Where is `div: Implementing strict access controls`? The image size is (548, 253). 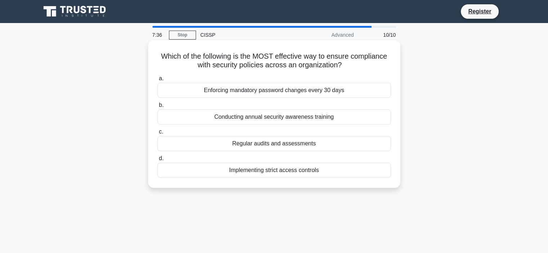
div: Implementing strict access controls is located at coordinates (274, 170).